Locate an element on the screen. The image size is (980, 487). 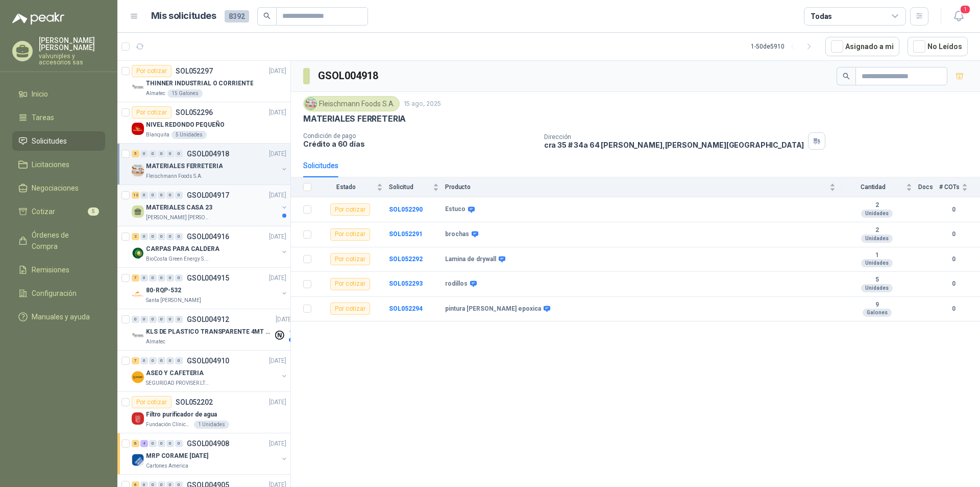
button: 1 is located at coordinates (959, 17).